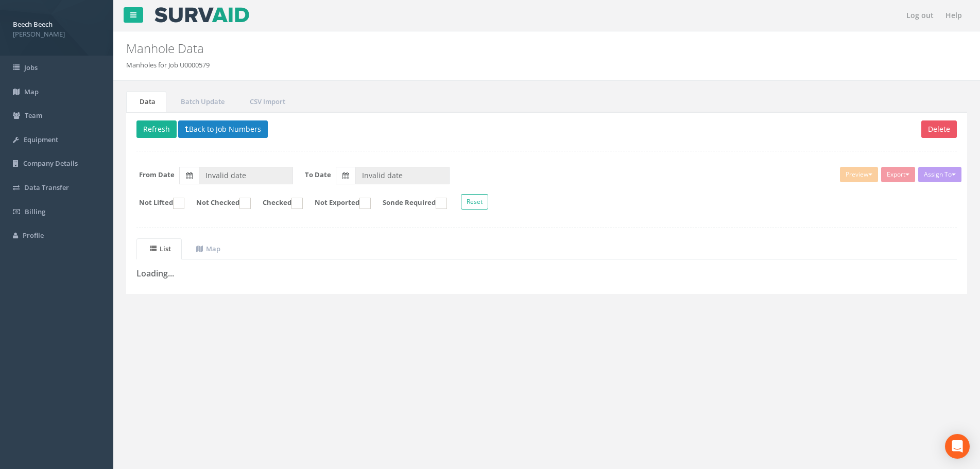 Image resolution: width=980 pixels, height=469 pixels. Describe the element at coordinates (957, 446) in the screenshot. I see `div: Open Intercom Messenger` at that location.